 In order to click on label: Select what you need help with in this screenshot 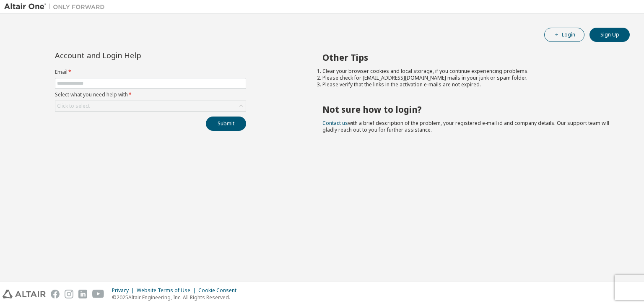, I will do `click(150, 95)`.